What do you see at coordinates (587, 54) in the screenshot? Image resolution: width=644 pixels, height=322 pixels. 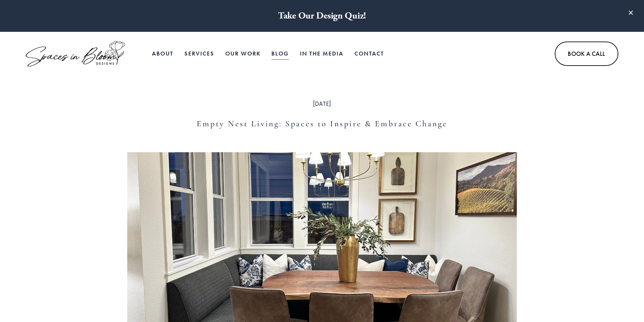 I see `a: Book A Call` at bounding box center [587, 54].